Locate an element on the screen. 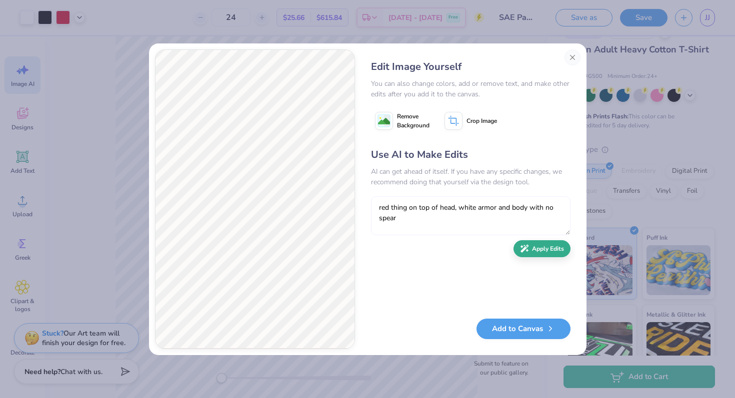 The height and width of the screenshot is (398, 735). textarea: red thing on top of head, white armor and body with no spear is located at coordinates (470, 216).